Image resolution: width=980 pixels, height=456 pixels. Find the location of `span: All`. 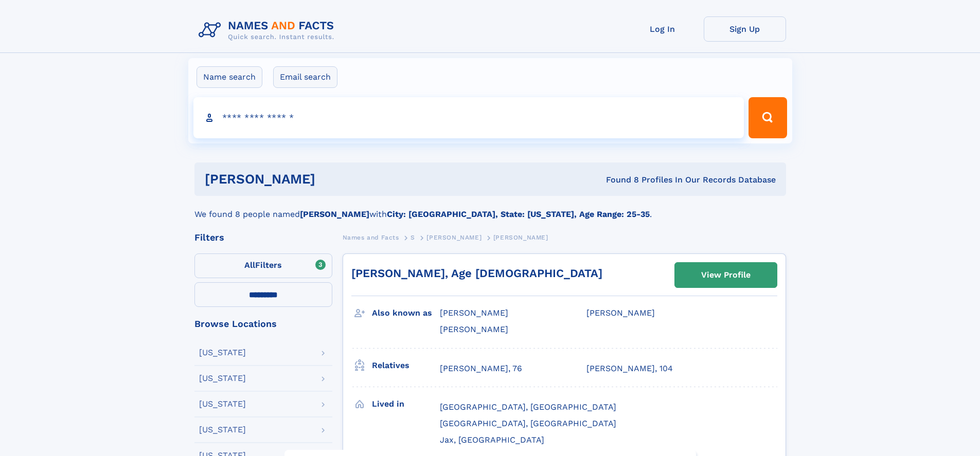

span: All is located at coordinates (249, 265).